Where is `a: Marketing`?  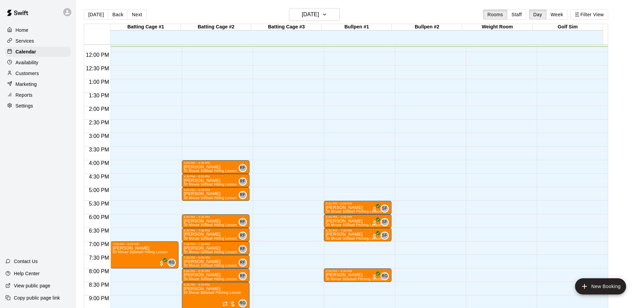
a: Marketing is located at coordinates (38, 84).